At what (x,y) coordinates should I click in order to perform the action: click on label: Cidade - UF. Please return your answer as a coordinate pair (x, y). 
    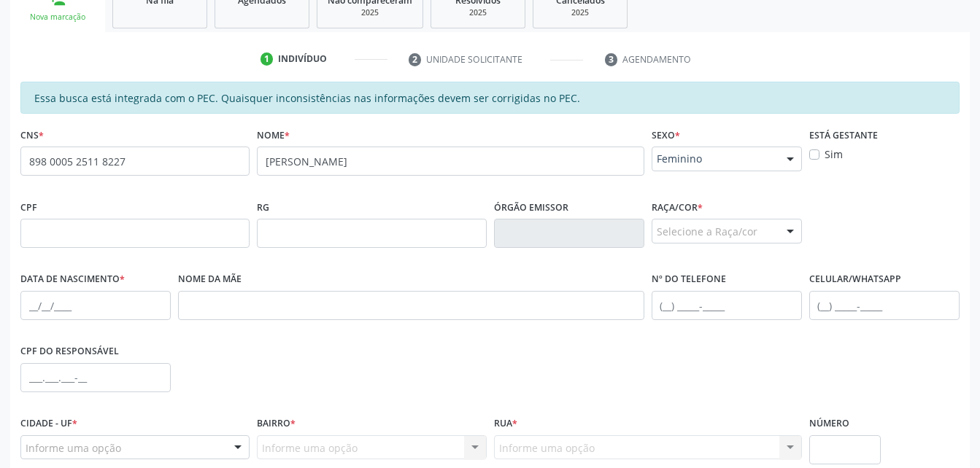
    Looking at the image, I should click on (49, 424).